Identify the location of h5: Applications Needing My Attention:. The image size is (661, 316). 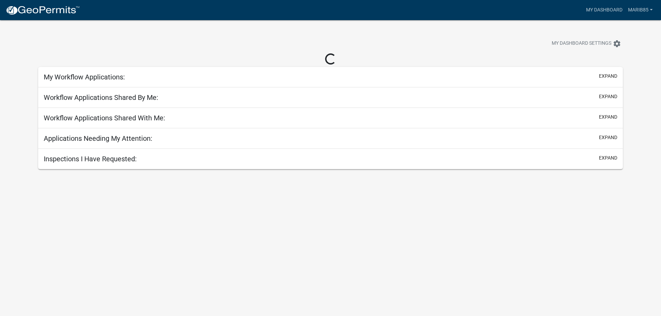
(98, 138).